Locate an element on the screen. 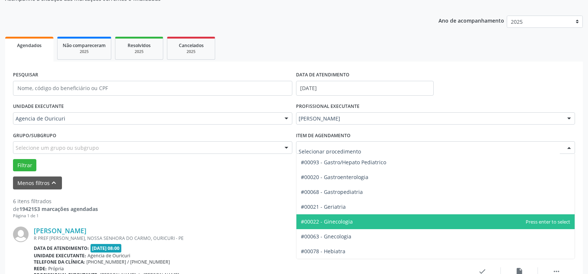  span: #00020 - Gastroenterologia is located at coordinates (335, 177).